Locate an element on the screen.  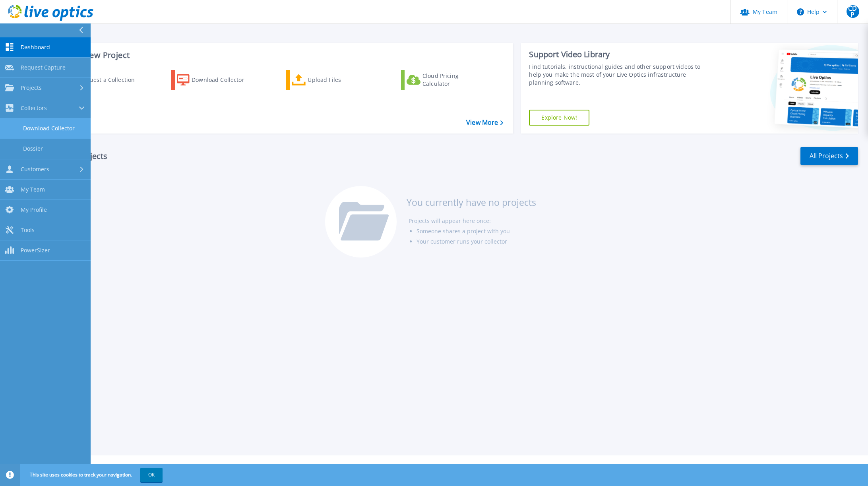
span: PowerSizer is located at coordinates (35, 250).